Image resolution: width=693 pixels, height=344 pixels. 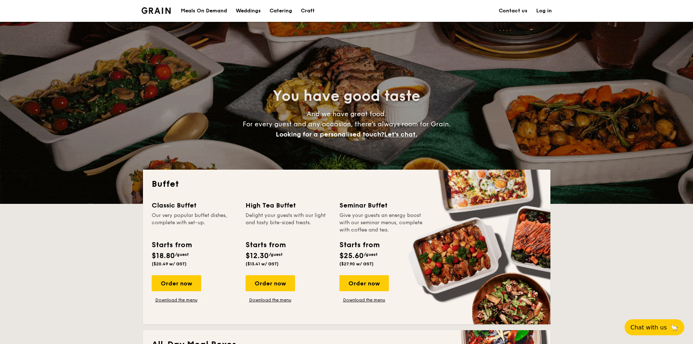 I want to click on span: $25.60, so click(x=352, y=256).